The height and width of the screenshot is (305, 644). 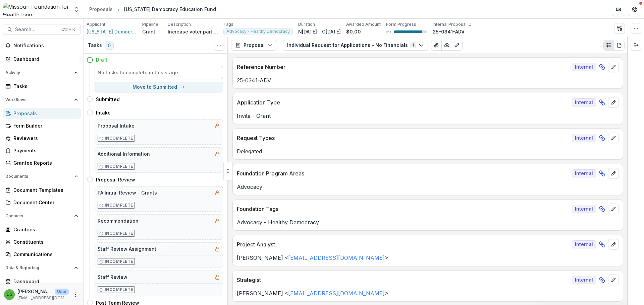 What do you see at coordinates (38, 177) in the screenshot?
I see `span: Documents` at bounding box center [38, 177].